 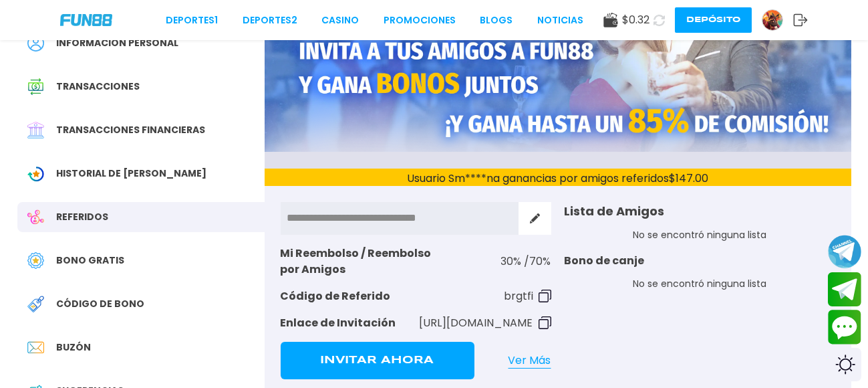 What do you see at coordinates (845, 365) in the screenshot?
I see `div: Switch theme` at bounding box center [845, 365].